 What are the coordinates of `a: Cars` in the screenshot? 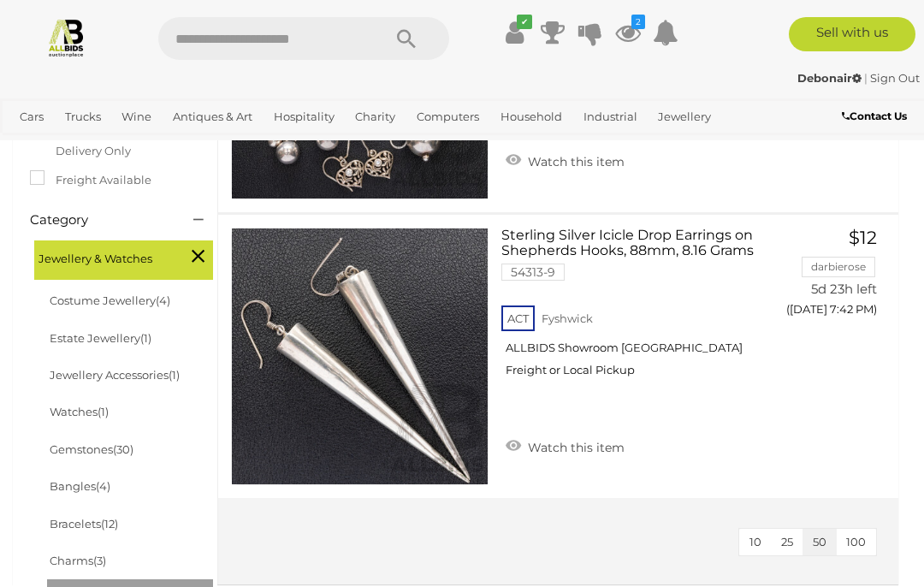 It's located at (32, 116).